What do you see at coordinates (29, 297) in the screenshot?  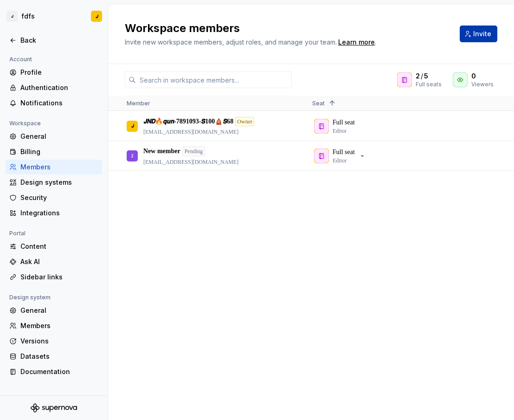 I see `div: Design system` at bounding box center [29, 297].